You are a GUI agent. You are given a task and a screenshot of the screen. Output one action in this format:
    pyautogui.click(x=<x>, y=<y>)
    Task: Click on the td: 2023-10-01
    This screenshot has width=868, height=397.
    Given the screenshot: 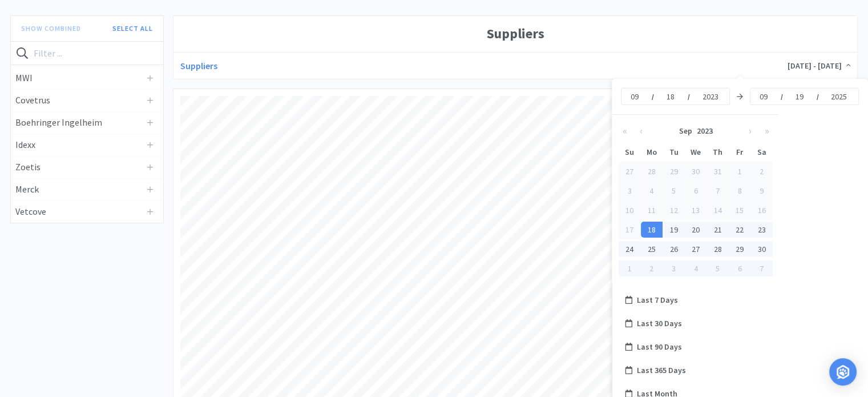 What is the action you would take?
    pyautogui.click(x=629, y=268)
    